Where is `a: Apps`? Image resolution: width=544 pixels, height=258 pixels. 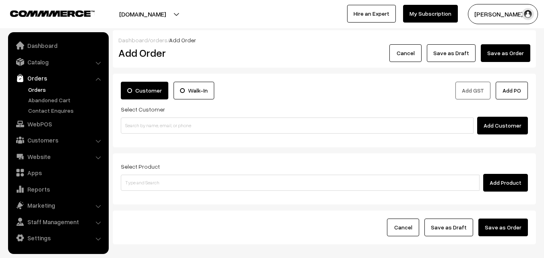
a: Apps is located at coordinates (58, 173).